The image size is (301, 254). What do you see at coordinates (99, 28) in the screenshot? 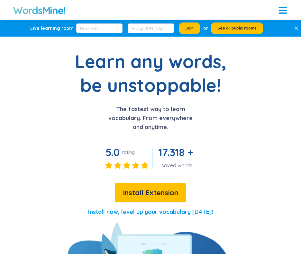
I see `input: Room ID` at bounding box center [99, 28].